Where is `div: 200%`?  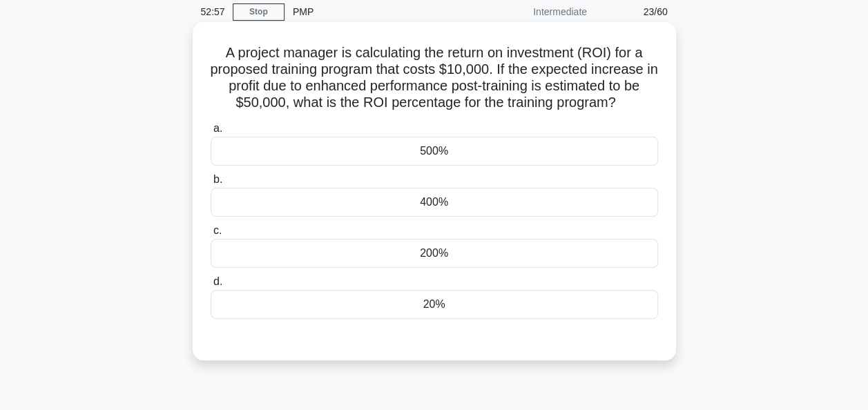 div: 200% is located at coordinates (434, 253).